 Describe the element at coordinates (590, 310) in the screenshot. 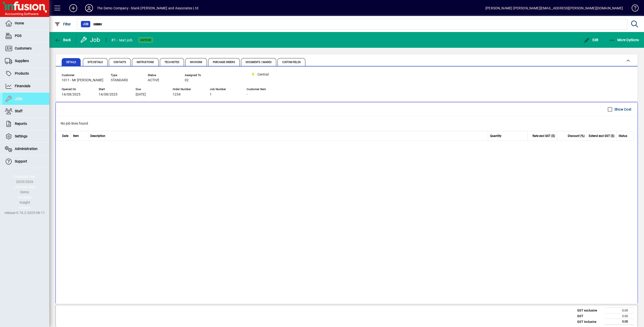

I see `td: GST exclusive` at that location.